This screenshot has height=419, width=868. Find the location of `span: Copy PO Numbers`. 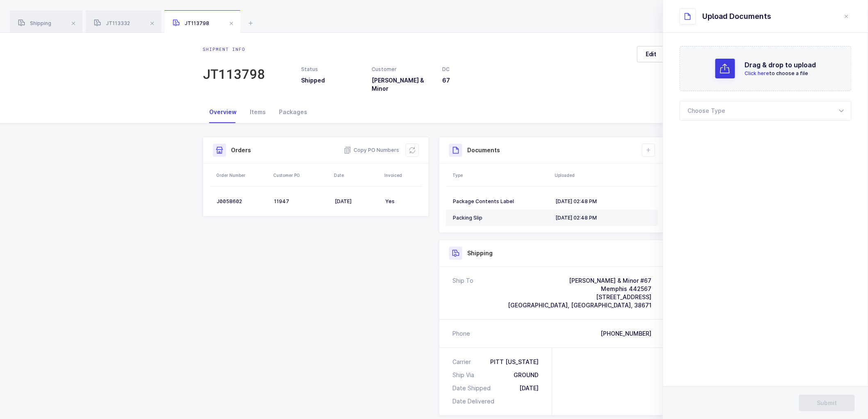

span: Copy PO Numbers is located at coordinates (371, 150).